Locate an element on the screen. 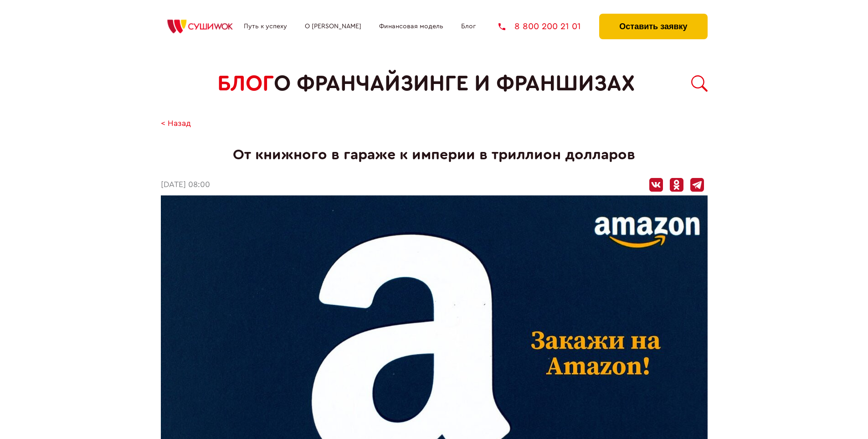 The height and width of the screenshot is (439, 868). button: Оставить заявку is located at coordinates (653, 26).